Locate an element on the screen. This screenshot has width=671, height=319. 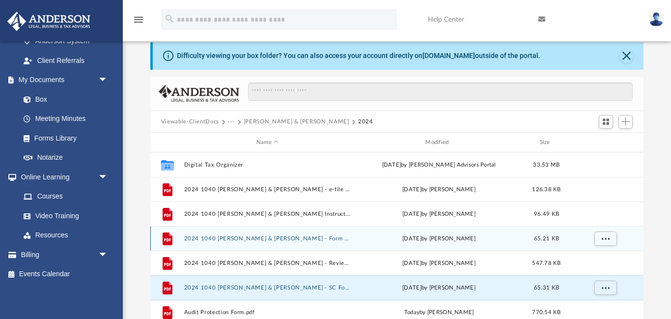
div: Size is located at coordinates (546, 142).